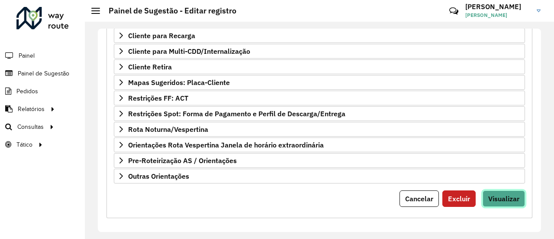  Describe the element at coordinates (320, 51) in the screenshot. I see `a: Cliente para Multi-CDD/Internalização` at that location.